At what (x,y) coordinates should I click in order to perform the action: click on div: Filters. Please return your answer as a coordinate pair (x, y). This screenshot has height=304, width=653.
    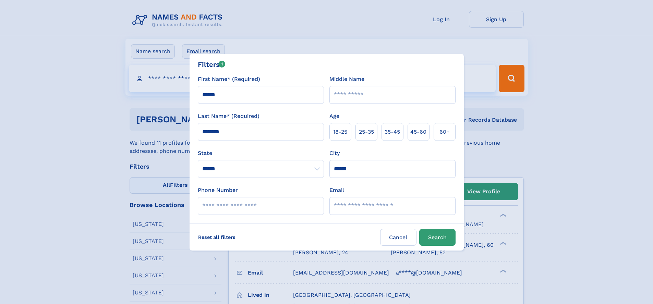
    Looking at the image, I should click on (211, 64).